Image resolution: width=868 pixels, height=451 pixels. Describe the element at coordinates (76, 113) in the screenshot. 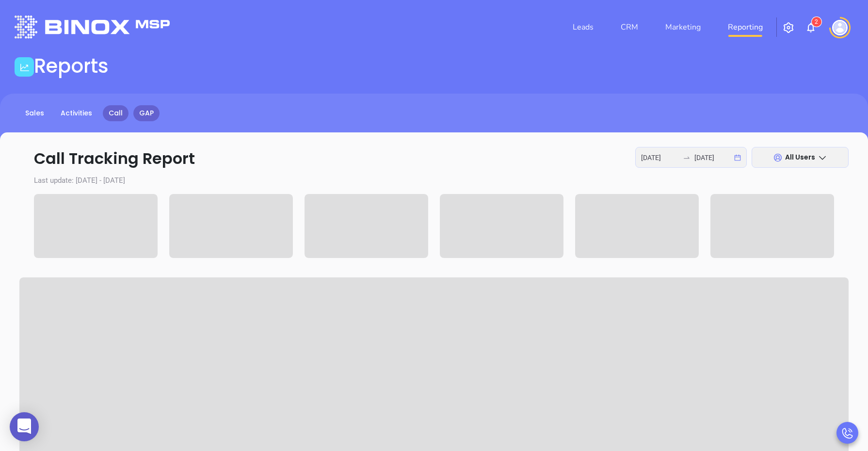

I see `a: Activities` at that location.